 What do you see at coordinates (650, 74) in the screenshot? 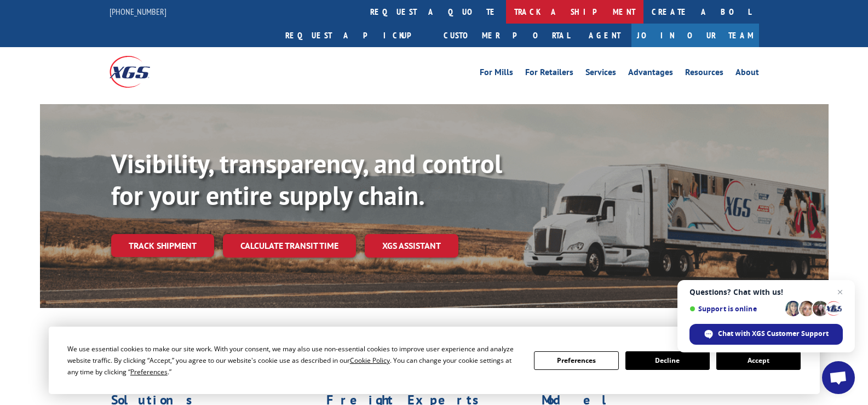
I see `a: Advantages` at bounding box center [650, 74].